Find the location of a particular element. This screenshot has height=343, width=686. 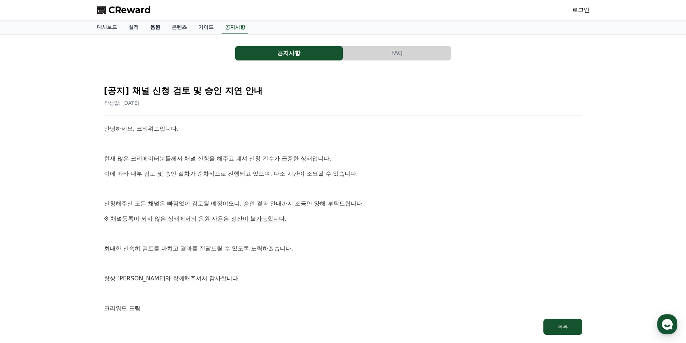

p: 최대한 신속히 검토를 마치고 결과를 전달드릴 수 있도록 노력하겠습니다. is located at coordinates (343, 249).